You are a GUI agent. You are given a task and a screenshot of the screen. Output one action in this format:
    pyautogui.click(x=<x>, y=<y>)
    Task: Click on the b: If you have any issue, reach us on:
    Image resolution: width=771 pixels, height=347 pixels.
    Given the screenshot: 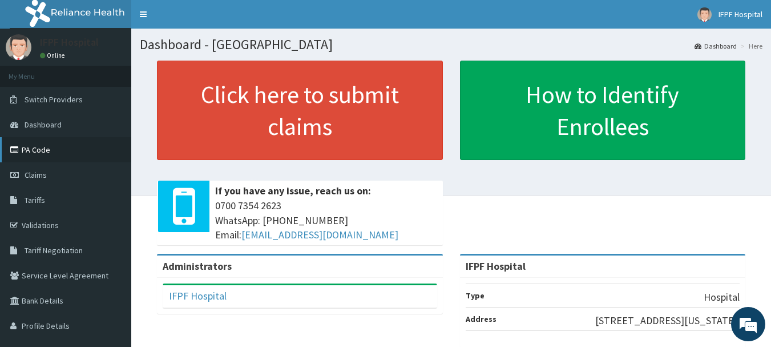 What is the action you would take?
    pyautogui.click(x=293, y=190)
    